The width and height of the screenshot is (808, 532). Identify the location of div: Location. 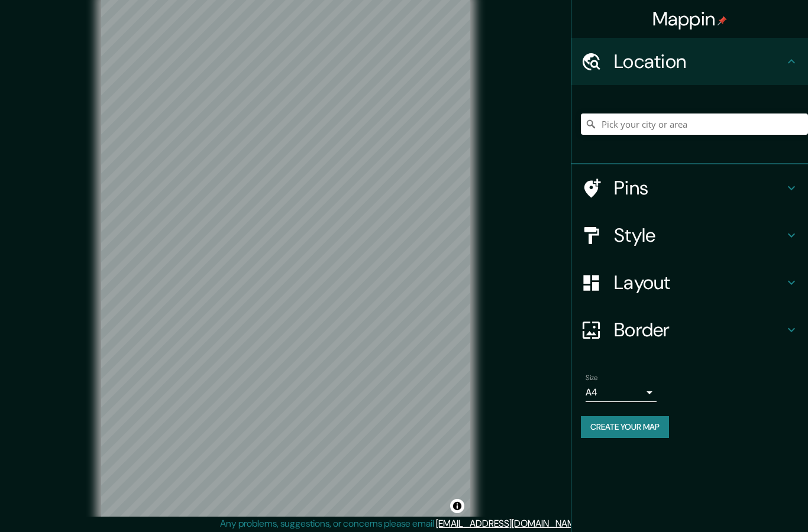
(690, 61).